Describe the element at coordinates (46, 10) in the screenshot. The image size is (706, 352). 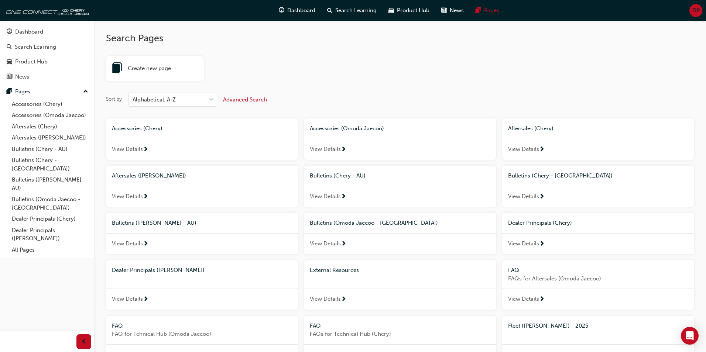
I see `a: oneconnect` at that location.